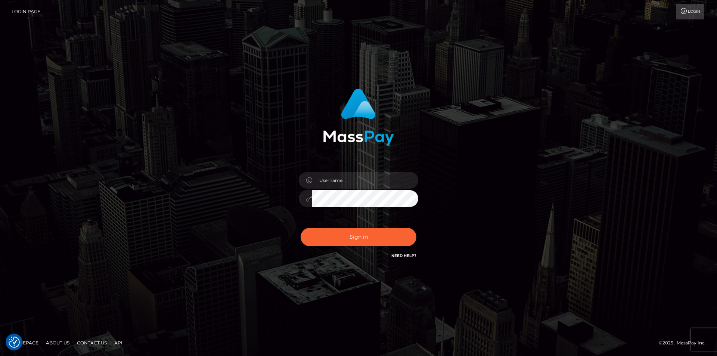  I want to click on img: Revisit consent button, so click(14, 342).